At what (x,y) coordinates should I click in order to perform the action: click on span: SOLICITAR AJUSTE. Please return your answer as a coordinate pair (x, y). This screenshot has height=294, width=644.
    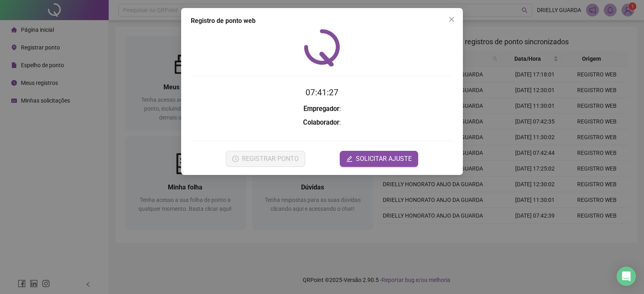
    Looking at the image, I should click on (383, 159).